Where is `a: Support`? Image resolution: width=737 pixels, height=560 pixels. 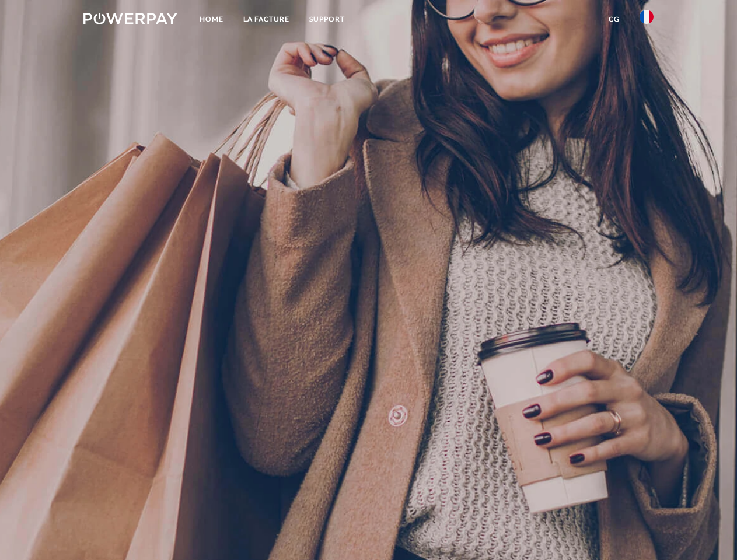
a: Support is located at coordinates (327, 19).